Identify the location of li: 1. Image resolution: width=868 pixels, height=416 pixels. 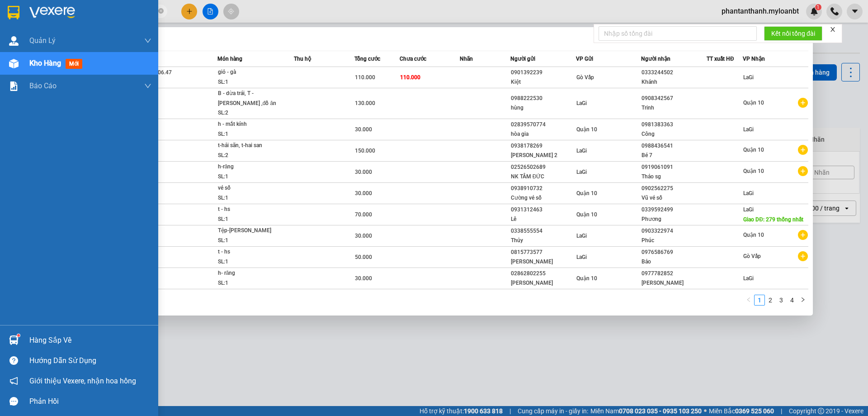
(760, 300).